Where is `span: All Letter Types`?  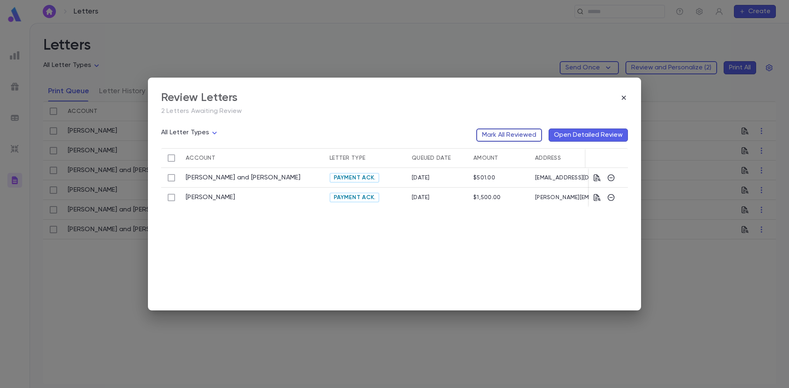
span: All Letter Types is located at coordinates (185, 133).